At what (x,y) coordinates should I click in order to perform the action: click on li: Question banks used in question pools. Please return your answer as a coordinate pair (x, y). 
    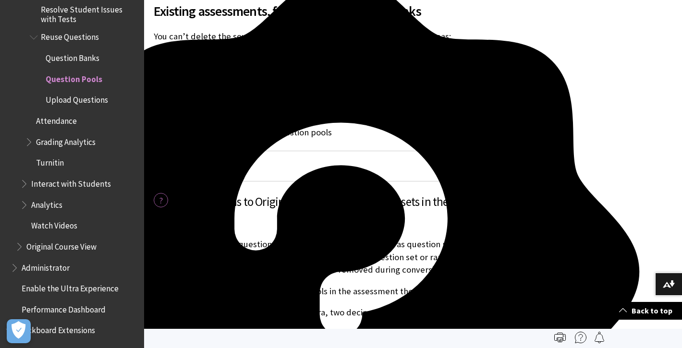
    Looking at the image, I should click on (357, 133).